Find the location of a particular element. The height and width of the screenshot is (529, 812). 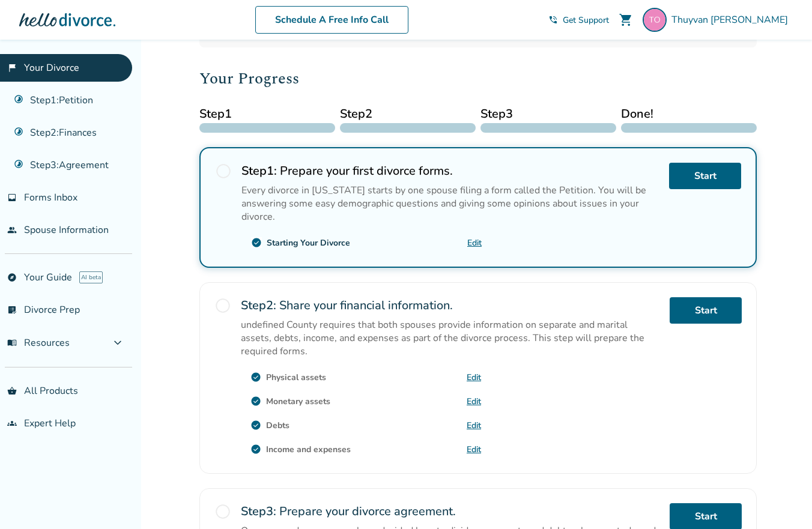

span: explore is located at coordinates (12, 277).